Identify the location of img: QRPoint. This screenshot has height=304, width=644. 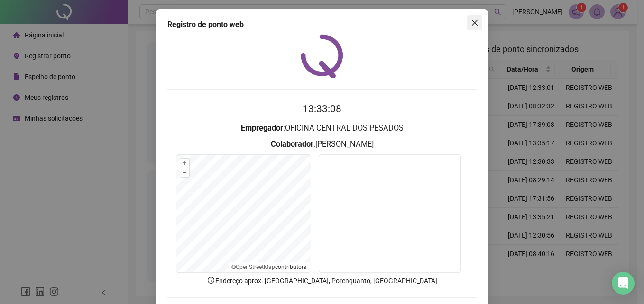
(322, 56).